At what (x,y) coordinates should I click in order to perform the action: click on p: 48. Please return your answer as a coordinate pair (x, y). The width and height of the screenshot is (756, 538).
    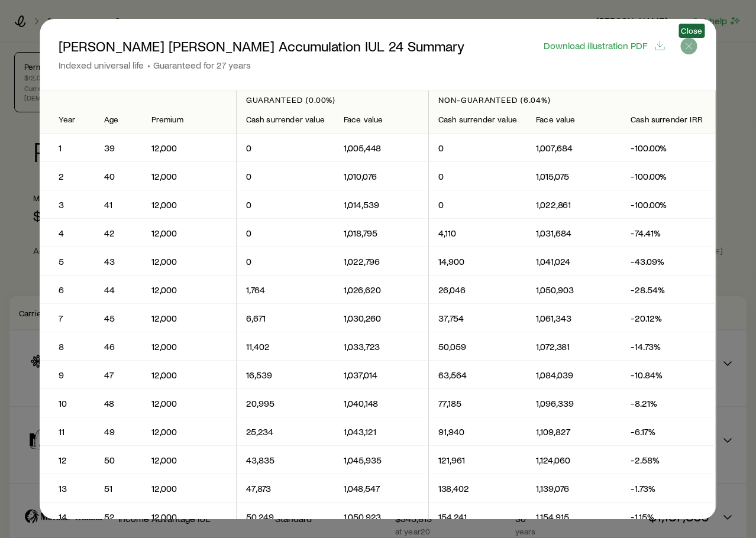
    Looking at the image, I should click on (118, 404).